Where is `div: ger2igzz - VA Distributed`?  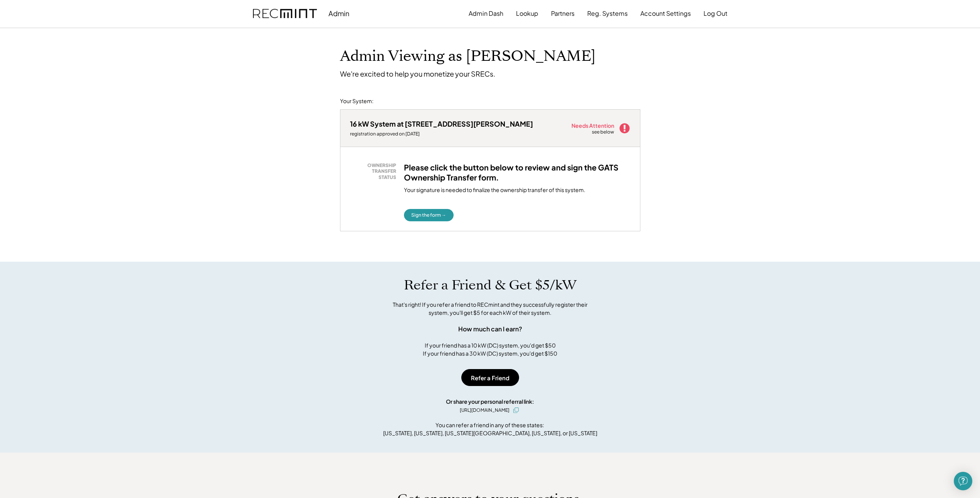 div: ger2igzz - VA Distributed is located at coordinates (353, 233).